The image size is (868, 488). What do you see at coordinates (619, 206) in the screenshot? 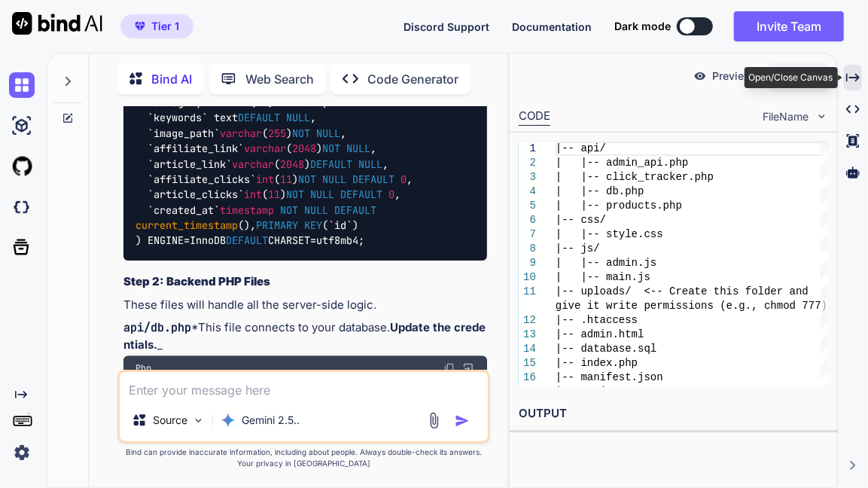
I see `span: | |-- products.php` at bounding box center [619, 206].